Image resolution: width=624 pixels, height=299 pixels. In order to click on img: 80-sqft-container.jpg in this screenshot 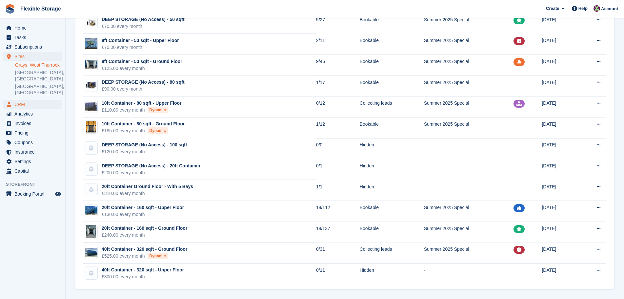, I will do `click(91, 85)`.